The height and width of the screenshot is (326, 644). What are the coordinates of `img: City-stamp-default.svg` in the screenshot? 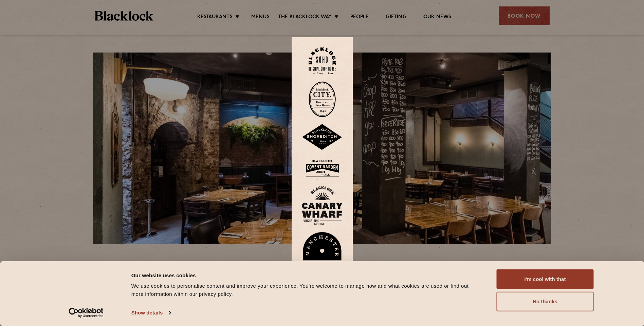 It's located at (322, 99).